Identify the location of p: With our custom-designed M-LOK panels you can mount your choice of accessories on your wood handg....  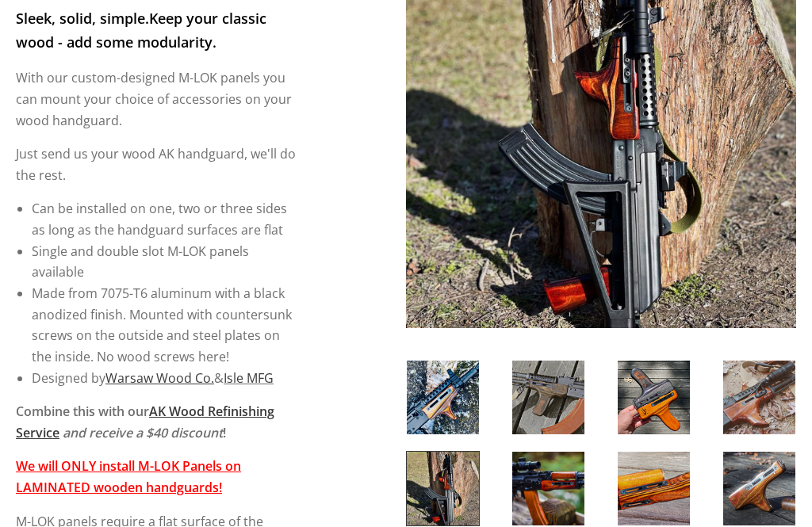
(156, 100).